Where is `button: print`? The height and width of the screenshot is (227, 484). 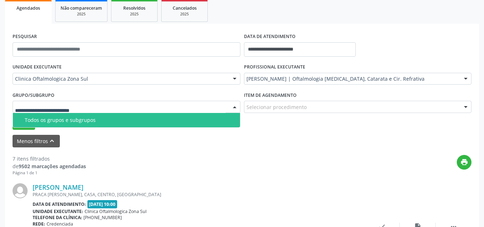
button: print is located at coordinates (464, 162).